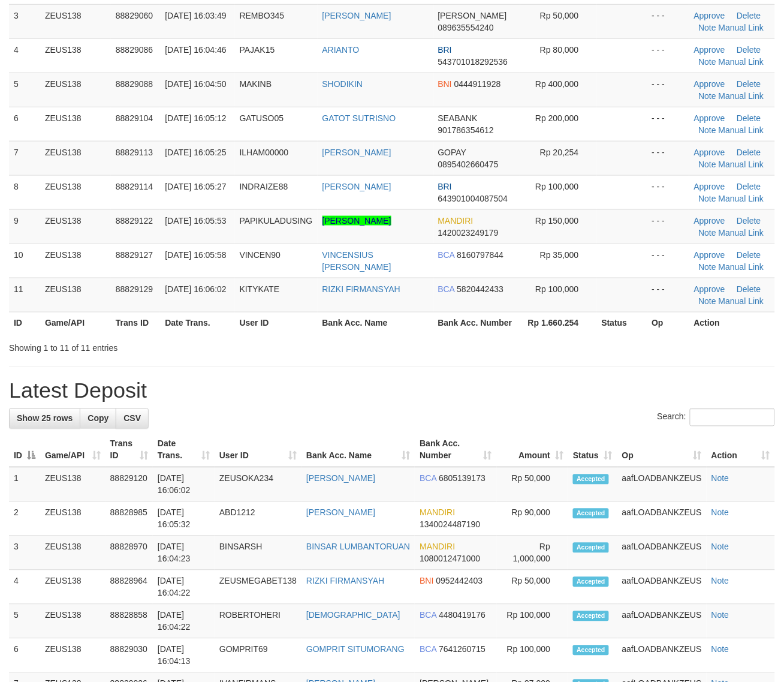 The height and width of the screenshot is (682, 784). Describe the element at coordinates (732, 323) in the screenshot. I see `th: Action` at that location.